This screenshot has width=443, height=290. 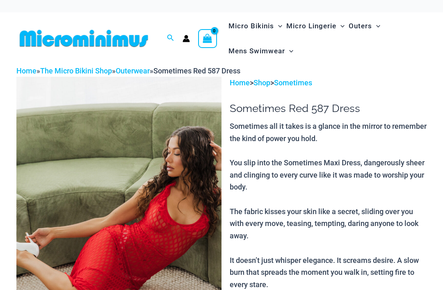 I want to click on img: MM SHOP LOGO FLAT, so click(x=84, y=38).